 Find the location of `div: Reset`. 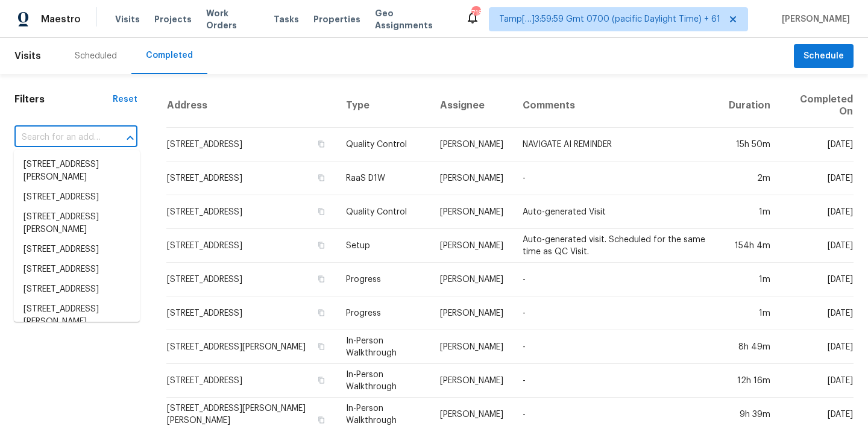

div: Reset is located at coordinates (125, 100).